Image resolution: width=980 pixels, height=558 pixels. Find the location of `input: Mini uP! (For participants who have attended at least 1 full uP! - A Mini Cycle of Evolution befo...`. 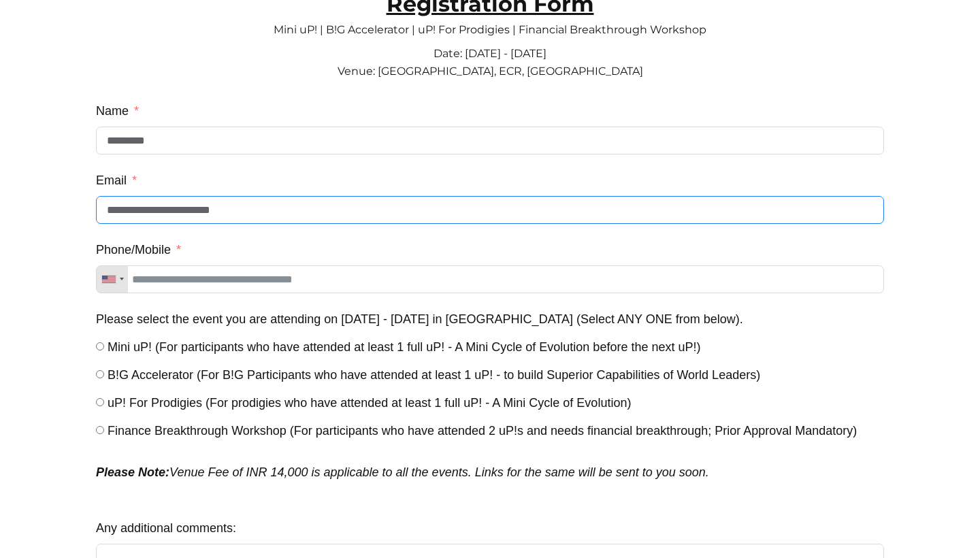

input: Mini uP! (For participants who have attended at least 1 full uP! - A Mini Cycle of Evolution befo... is located at coordinates (101, 346).